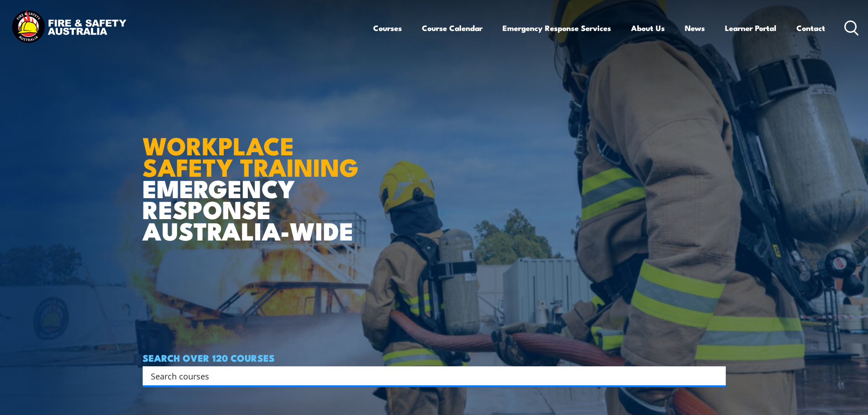  What do you see at coordinates (254, 177) in the screenshot?
I see `h1: EMERGENCY RESPONSE AUSTRALIA-WIDE` at bounding box center [254, 177].